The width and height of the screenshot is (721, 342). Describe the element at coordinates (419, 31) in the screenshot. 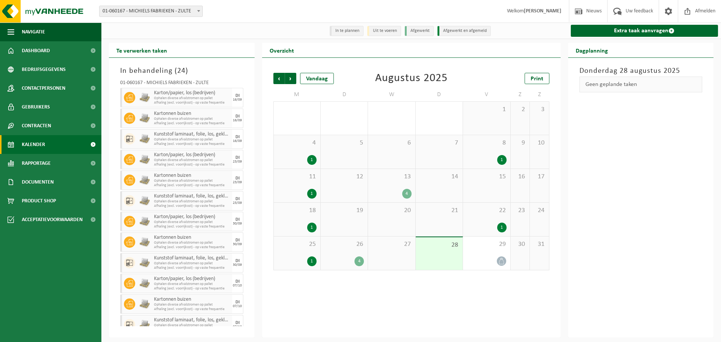

I see `li: Afgewerkt` at that location.